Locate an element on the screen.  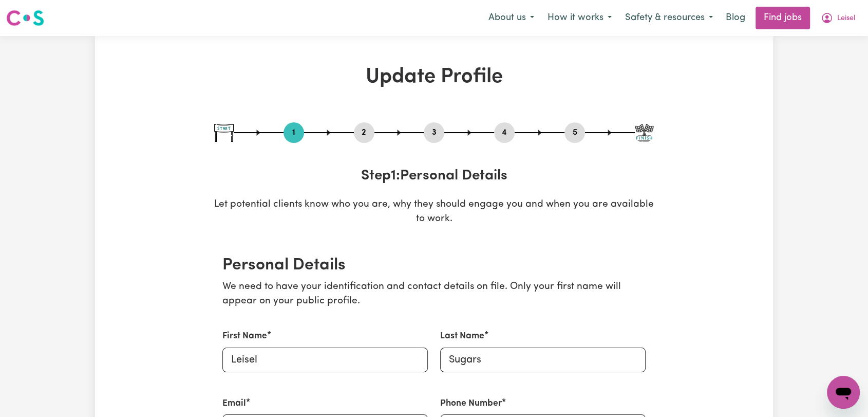
button: Safety & resources is located at coordinates (669, 18).